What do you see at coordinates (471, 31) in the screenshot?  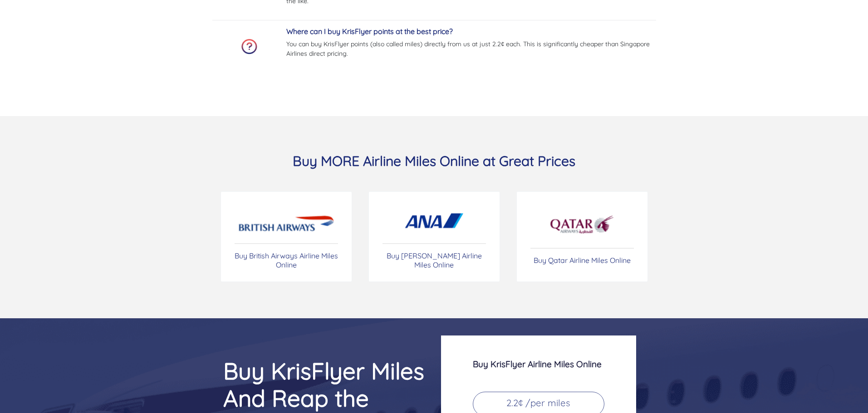 I see `h5: Where can I buy KrisFlyer points at the best price?` at bounding box center [471, 31].